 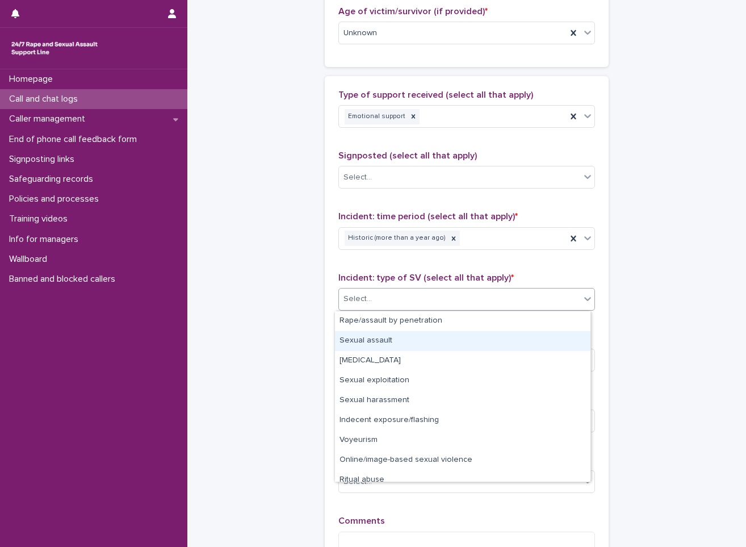 What do you see at coordinates (360, 33) in the screenshot?
I see `span: Unknown` at bounding box center [360, 33].